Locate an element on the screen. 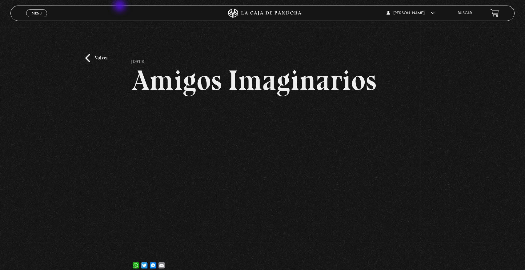  span: Cerrar is located at coordinates (37, 18).